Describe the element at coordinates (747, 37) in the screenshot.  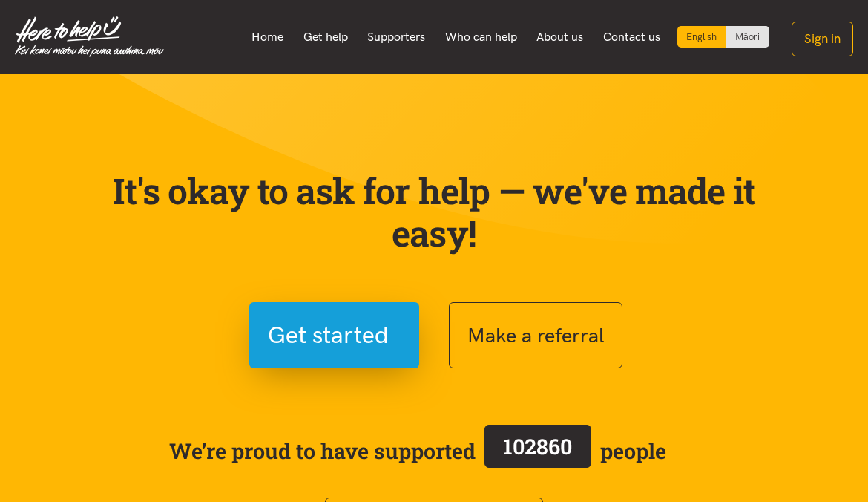
I see `a: Switch to Te Reo Māori` at that location.